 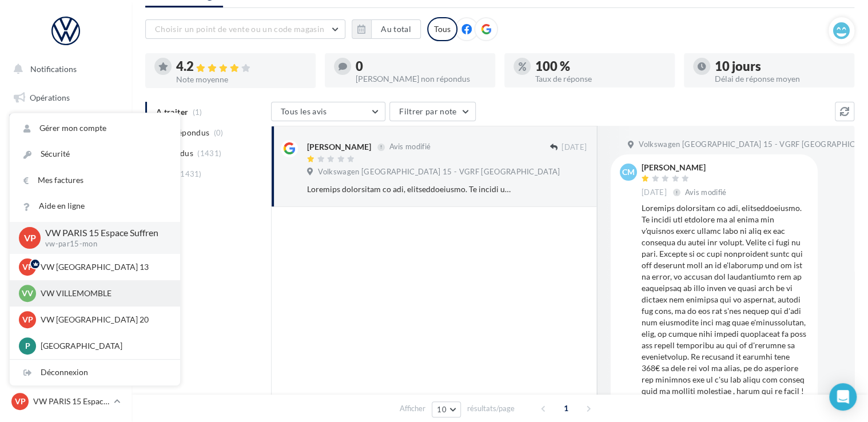 I want to click on span: résultats/page, so click(x=490, y=408).